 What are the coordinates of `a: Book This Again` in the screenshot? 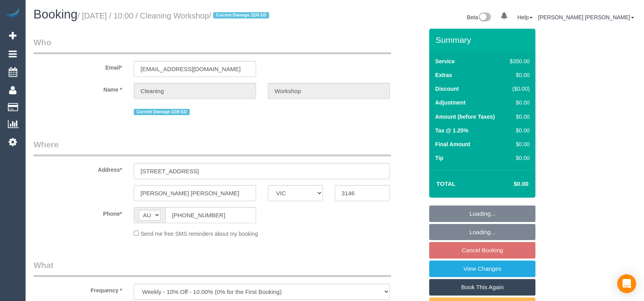 It's located at (482, 287).